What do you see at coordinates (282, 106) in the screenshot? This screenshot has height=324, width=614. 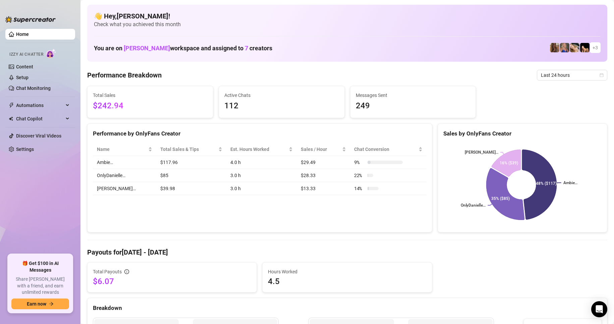 I see `span: 112` at bounding box center [282, 106].